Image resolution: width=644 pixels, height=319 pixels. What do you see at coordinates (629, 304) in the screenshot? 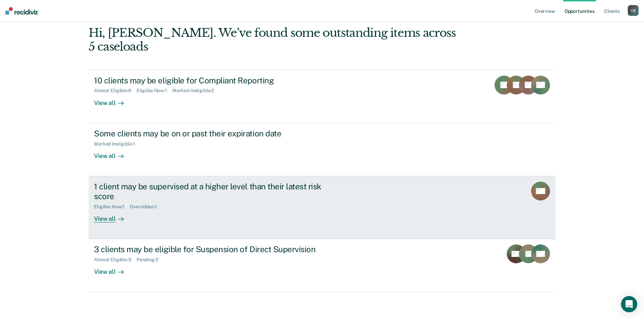
I see `div: Open Intercom Messenger` at bounding box center [629, 304].